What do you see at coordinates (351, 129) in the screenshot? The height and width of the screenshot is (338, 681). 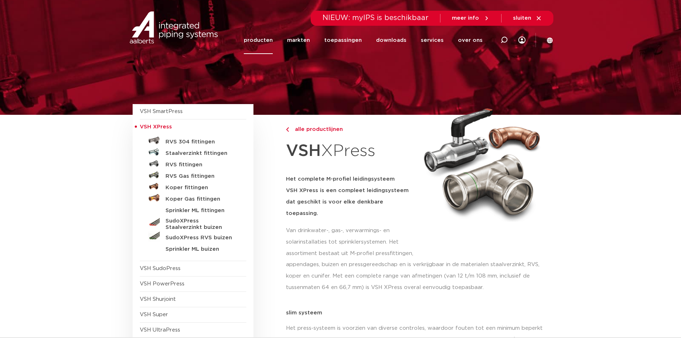 I see `a: alle productlijnen` at bounding box center [351, 129].